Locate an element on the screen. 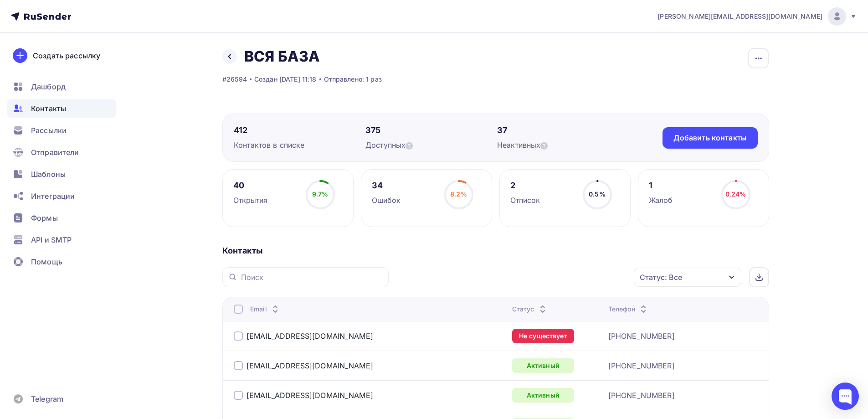 The image size is (868, 419). a: Контакты is located at coordinates (62, 108).